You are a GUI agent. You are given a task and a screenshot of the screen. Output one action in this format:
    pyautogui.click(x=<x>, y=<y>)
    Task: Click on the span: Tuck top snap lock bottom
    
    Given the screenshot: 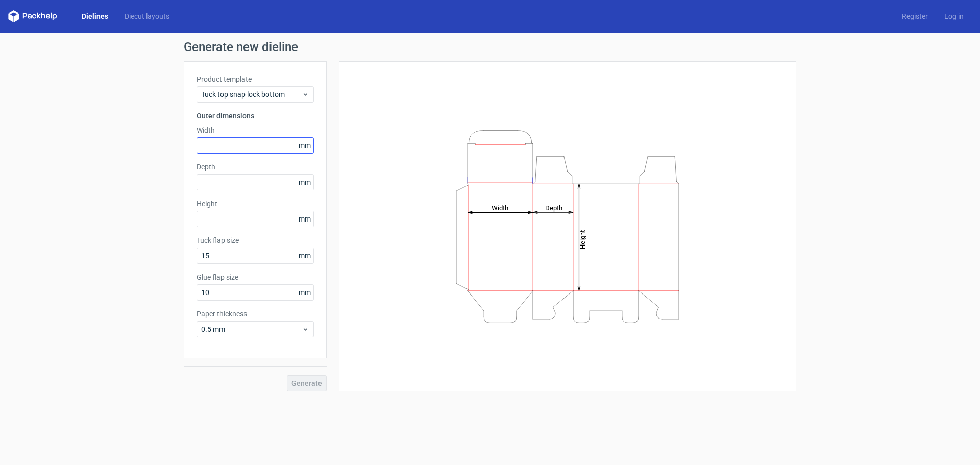 What is the action you would take?
    pyautogui.click(x=251, y=94)
    